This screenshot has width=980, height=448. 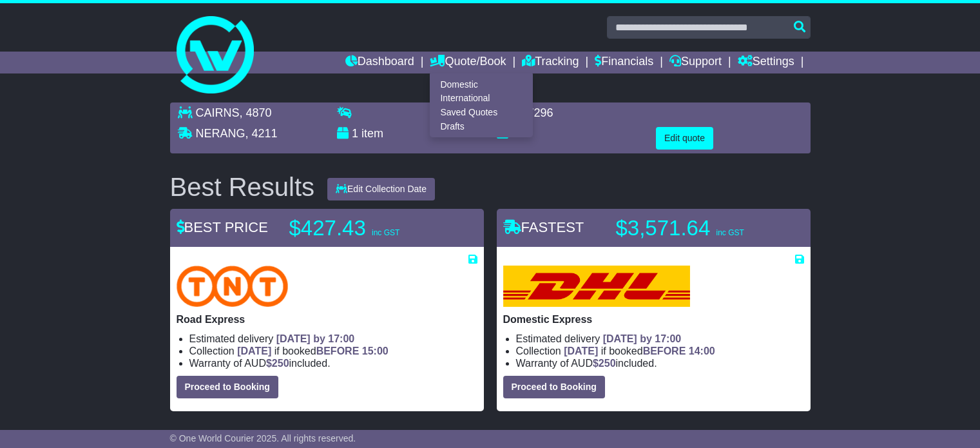 I want to click on span: NERANG, so click(x=220, y=133).